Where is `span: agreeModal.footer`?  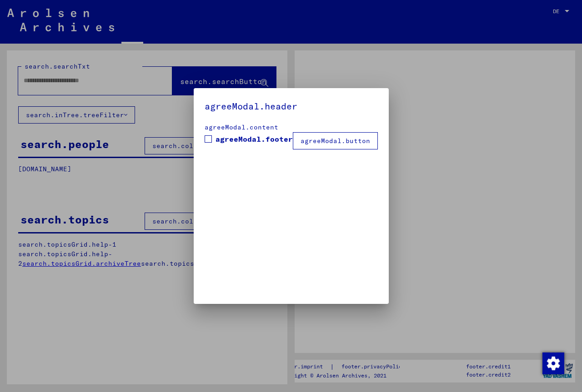 span: agreeModal.footer is located at coordinates (254, 139).